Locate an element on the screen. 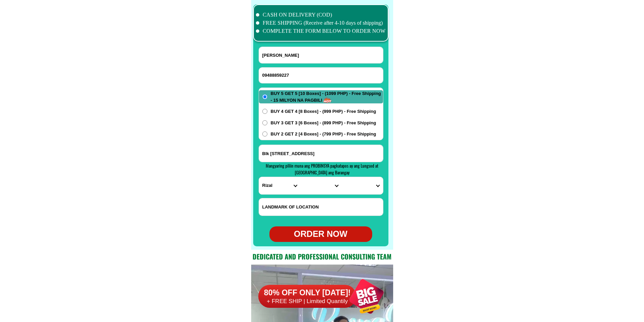  input: Input address is located at coordinates (321, 153).